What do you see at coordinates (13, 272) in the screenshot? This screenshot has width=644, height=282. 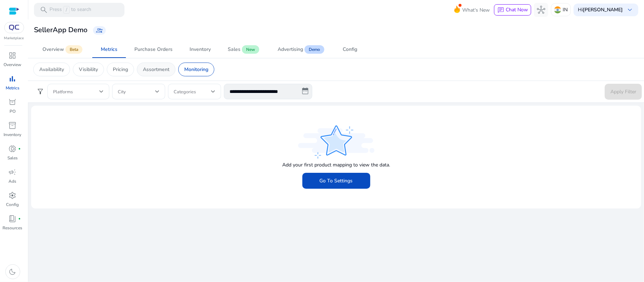 I see `span: dark_mode` at bounding box center [13, 272].